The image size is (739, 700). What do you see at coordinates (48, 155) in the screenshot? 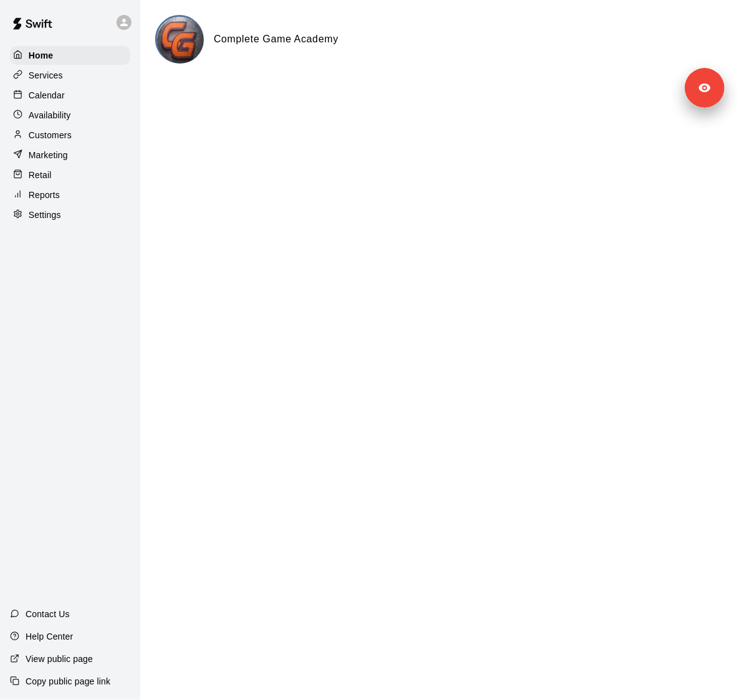
I see `p: Marketing` at bounding box center [48, 155].